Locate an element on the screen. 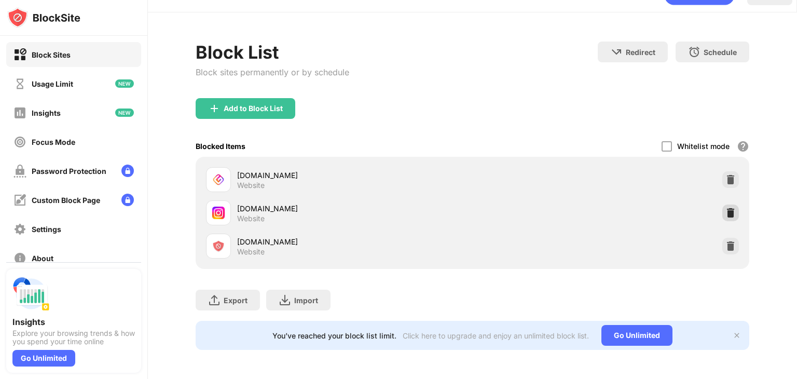 This screenshot has width=797, height=379. img: logo-blocksite.svg is located at coordinates (44, 18).